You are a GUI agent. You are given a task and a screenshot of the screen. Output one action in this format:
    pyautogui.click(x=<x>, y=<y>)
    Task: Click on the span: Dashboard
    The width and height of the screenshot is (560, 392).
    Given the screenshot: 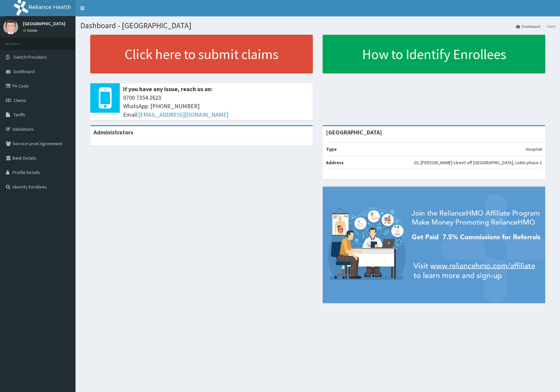 What is the action you would take?
    pyautogui.click(x=24, y=71)
    